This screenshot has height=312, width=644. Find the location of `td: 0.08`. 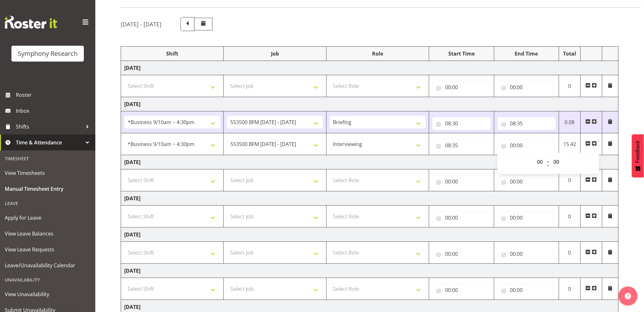

td: 0.08 is located at coordinates (570, 122).